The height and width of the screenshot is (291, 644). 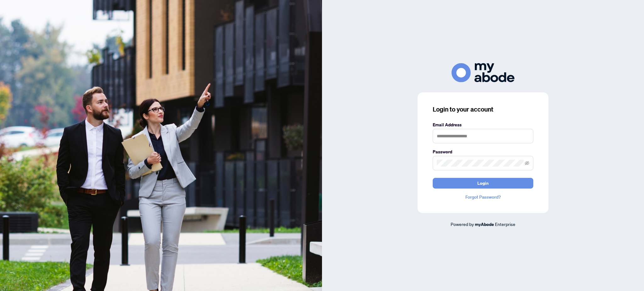 What do you see at coordinates (484, 224) in the screenshot?
I see `a: myAbode` at bounding box center [484, 224].